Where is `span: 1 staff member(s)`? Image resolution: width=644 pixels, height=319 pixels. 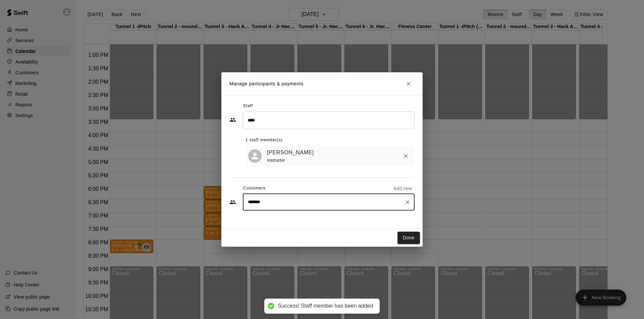
span: 1 staff member(s) is located at coordinates (264, 141).